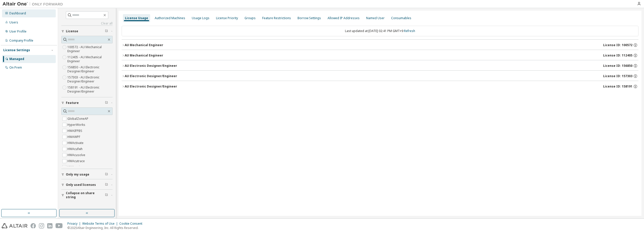  Describe the element at coordinates (90, 89) in the screenshot. I see `label: 158191 - AU Electronic Designer/Engineer` at that location.